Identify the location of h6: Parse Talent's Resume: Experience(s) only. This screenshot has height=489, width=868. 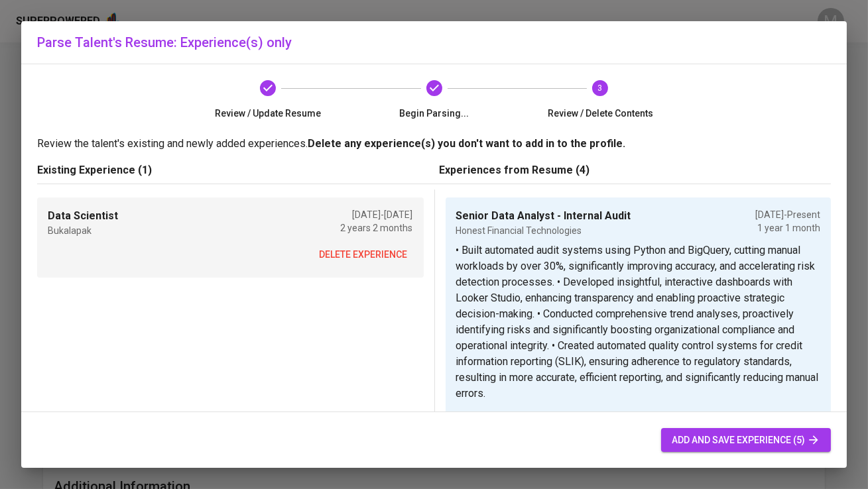
(434, 43).